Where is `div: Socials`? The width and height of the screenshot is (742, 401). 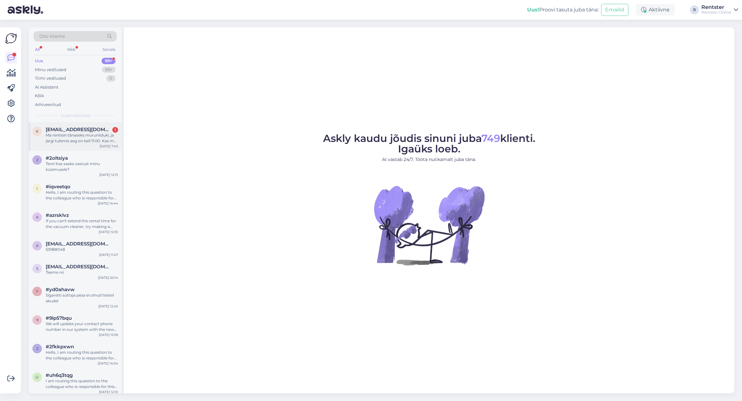 div: Socials is located at coordinates (109, 50).